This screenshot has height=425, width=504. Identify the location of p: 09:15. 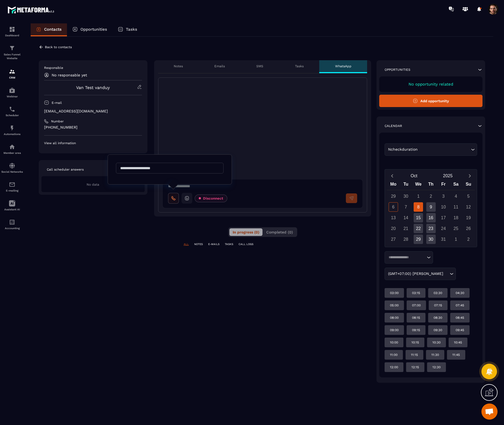
(416, 330).